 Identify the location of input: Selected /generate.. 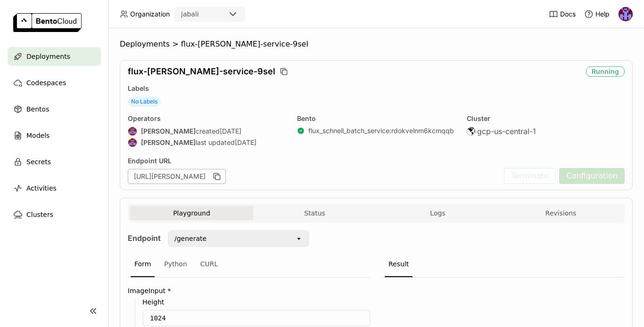
(208, 239).